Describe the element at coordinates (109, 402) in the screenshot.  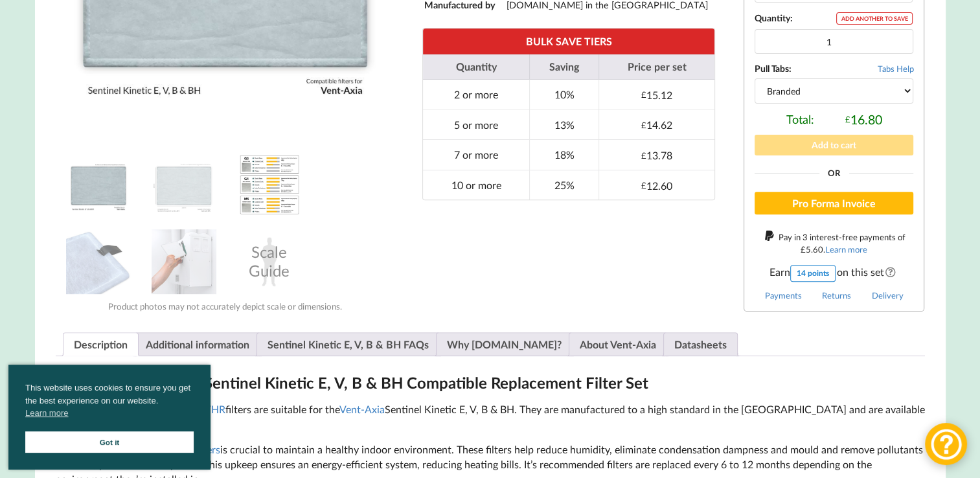
I see `span: This website uses cookies to ensure you get the best experience on our website.` at that location.